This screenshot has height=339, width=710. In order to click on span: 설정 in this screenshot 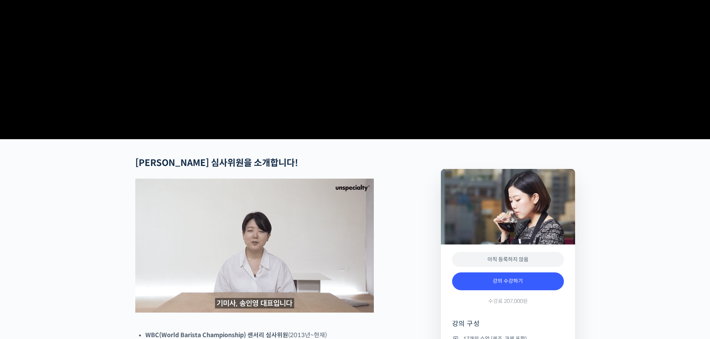, I will do `click(120, 250)`.